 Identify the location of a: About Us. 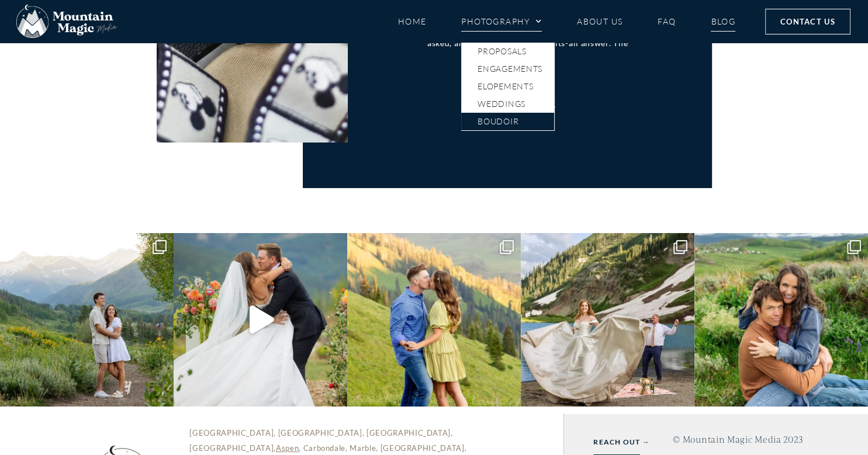
(600, 21).